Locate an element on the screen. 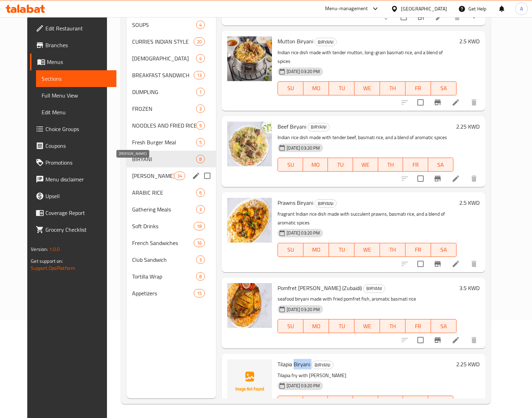  span: Gathering Meals is located at coordinates (164, 209).